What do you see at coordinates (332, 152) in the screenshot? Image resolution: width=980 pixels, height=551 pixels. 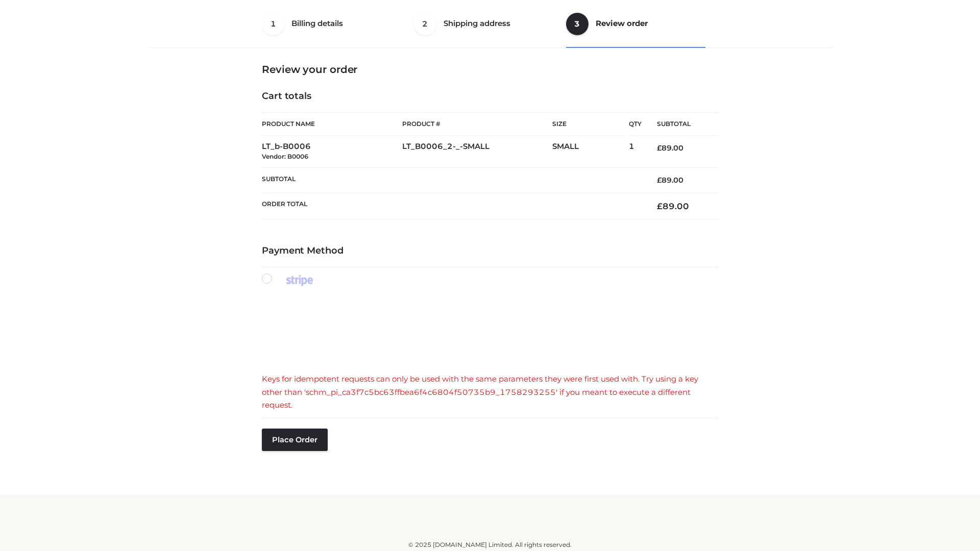 I see `td: LT_b-B0006` at bounding box center [332, 152].